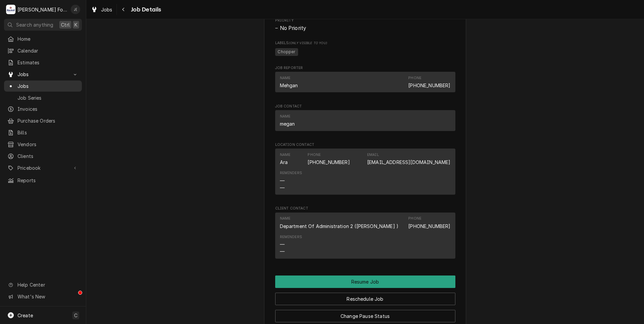  I want to click on button: Resume Job, so click(365, 282).